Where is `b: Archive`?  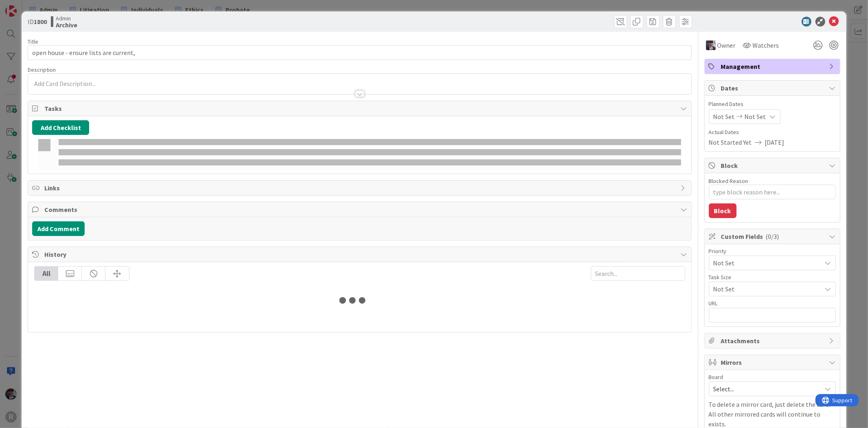
b: Archive is located at coordinates (67, 25).